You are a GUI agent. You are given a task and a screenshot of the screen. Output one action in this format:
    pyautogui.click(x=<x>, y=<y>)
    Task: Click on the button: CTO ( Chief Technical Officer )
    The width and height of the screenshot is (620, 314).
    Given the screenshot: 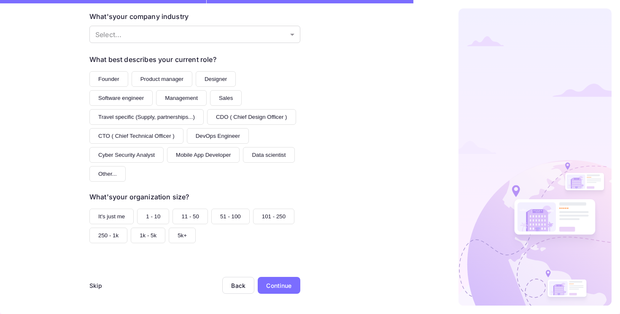 What is the action you would take?
    pyautogui.click(x=136, y=136)
    